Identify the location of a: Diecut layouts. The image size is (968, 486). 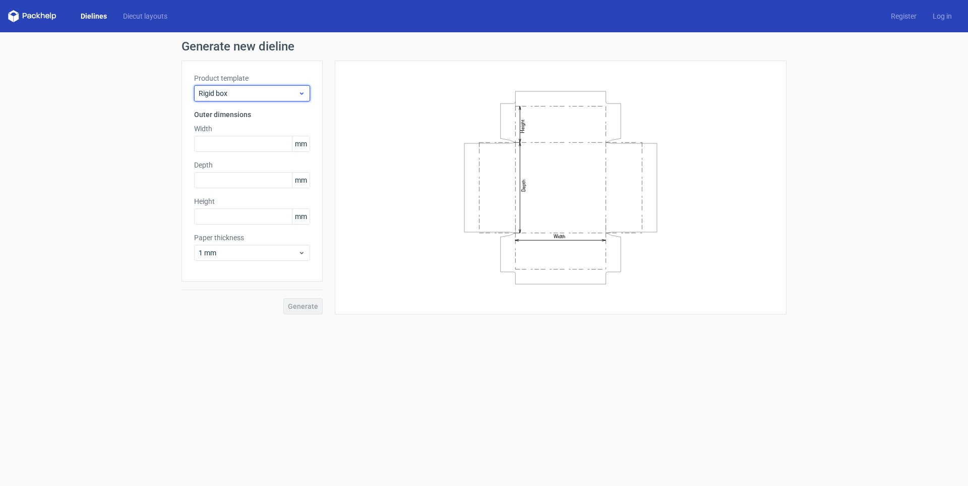
(145, 16).